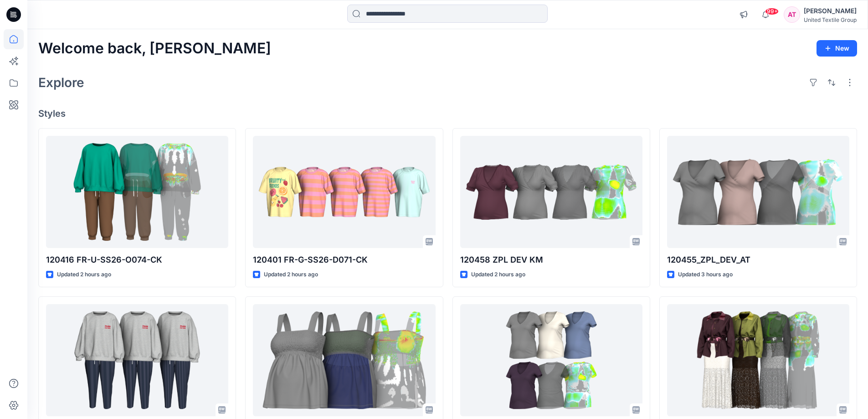 The image size is (868, 419). What do you see at coordinates (758, 360) in the screenshot?
I see `a: September Outfit 2025- test-JB` at bounding box center [758, 360].